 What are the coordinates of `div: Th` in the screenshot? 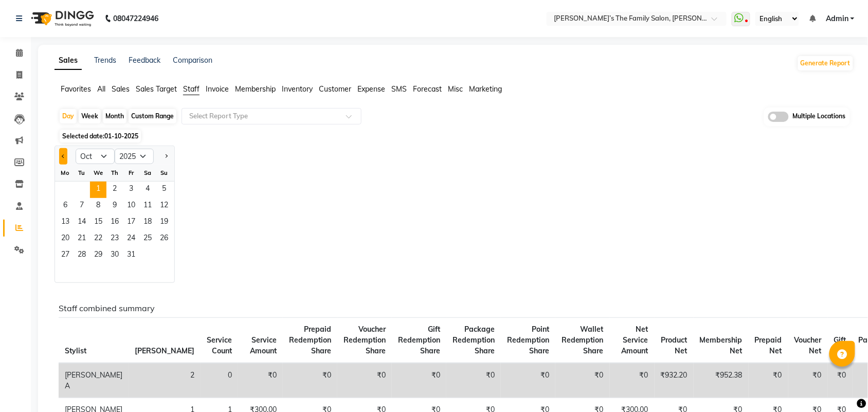 It's located at (115, 173).